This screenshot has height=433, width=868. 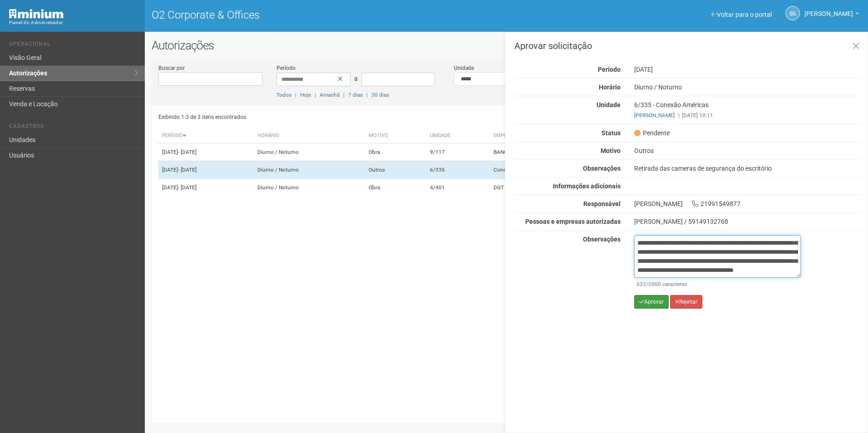 What do you see at coordinates (611, 133) in the screenshot?
I see `strong: Status` at bounding box center [611, 133].